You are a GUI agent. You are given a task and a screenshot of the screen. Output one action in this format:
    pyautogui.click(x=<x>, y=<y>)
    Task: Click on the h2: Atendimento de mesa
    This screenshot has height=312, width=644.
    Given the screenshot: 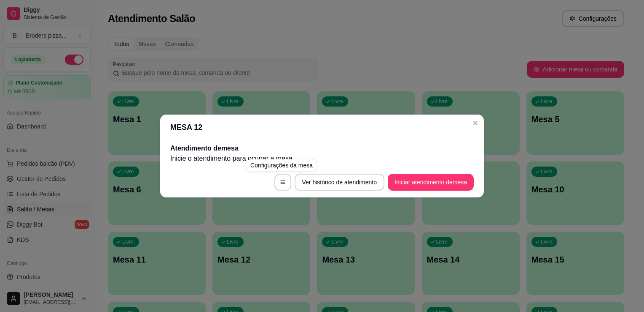 What is the action you would take?
    pyautogui.click(x=322, y=148)
    